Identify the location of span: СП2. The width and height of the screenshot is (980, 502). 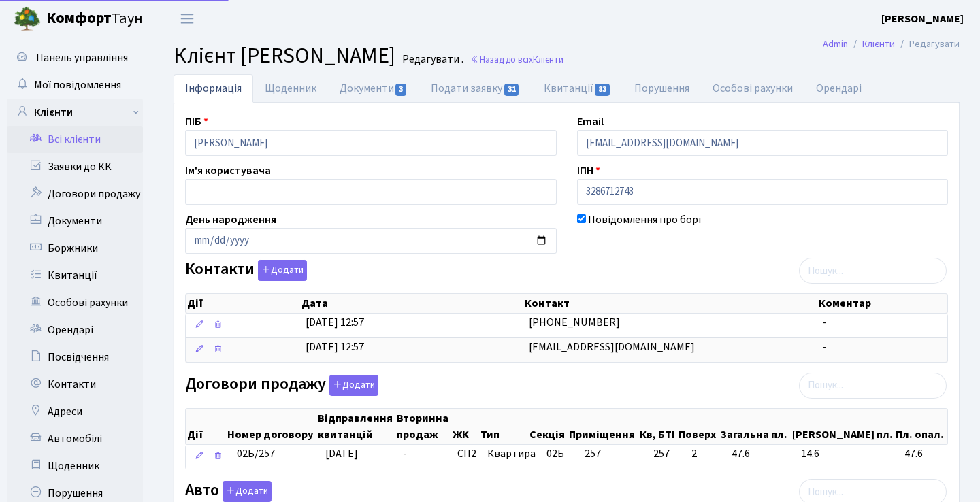
(466, 454).